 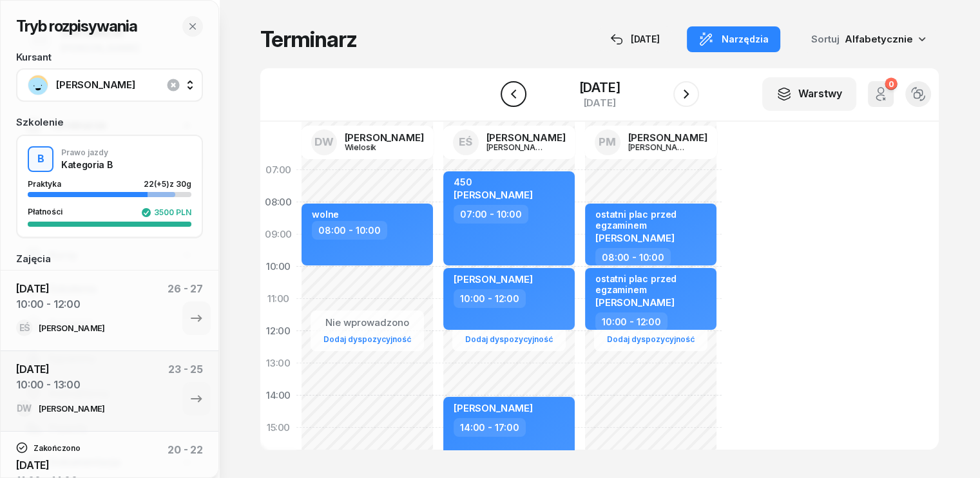 What do you see at coordinates (278, 427) in the screenshot?
I see `div: 15:00` at bounding box center [278, 427].